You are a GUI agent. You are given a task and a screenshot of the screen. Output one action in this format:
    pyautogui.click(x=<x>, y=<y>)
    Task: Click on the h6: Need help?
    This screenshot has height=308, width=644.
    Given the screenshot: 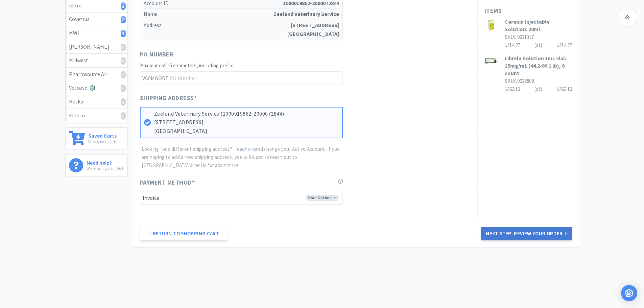 What is the action you would take?
    pyautogui.click(x=105, y=162)
    